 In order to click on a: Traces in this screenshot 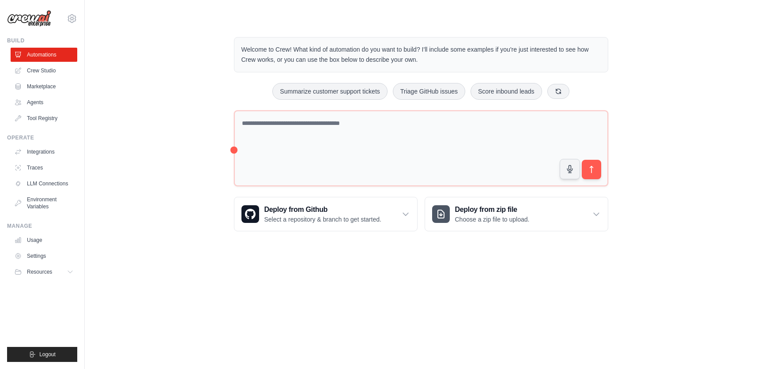, I will do `click(44, 168)`.